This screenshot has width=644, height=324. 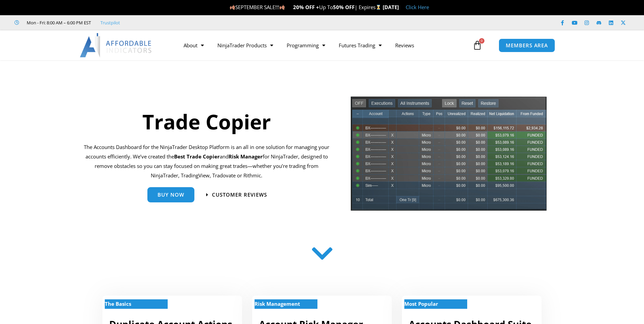 What do you see at coordinates (417, 7) in the screenshot?
I see `a: Click Here` at bounding box center [417, 7].